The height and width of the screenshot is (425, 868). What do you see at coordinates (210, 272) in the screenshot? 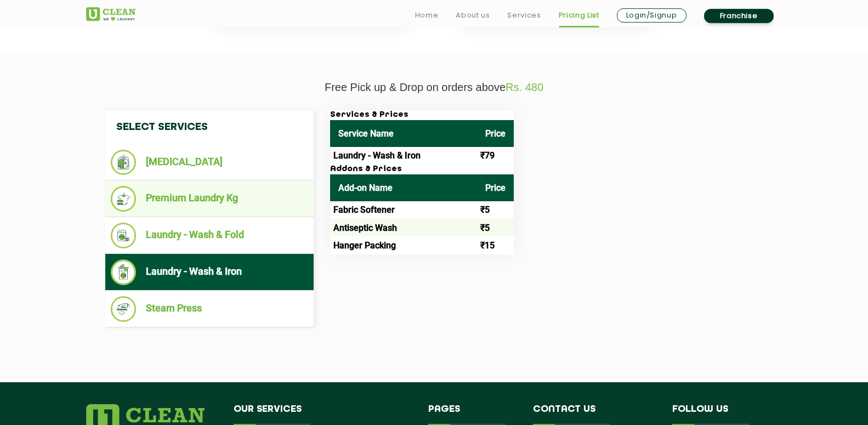
I see `li: Laundry - Wash & Iron` at bounding box center [210, 272].